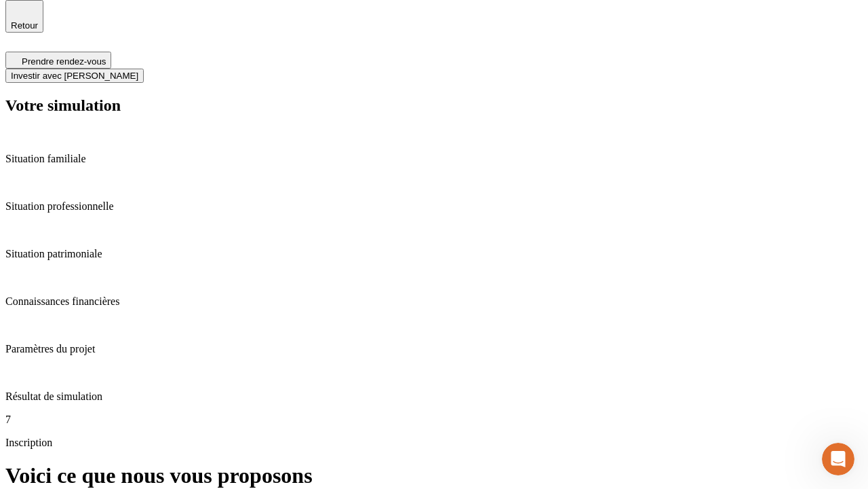  Describe the element at coordinates (434, 159) in the screenshot. I see `p: Situation familiale` at that location.